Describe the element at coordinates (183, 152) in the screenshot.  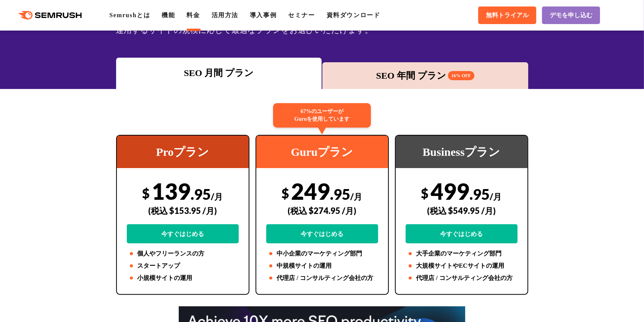
I see `div: Proプラン` at that location.